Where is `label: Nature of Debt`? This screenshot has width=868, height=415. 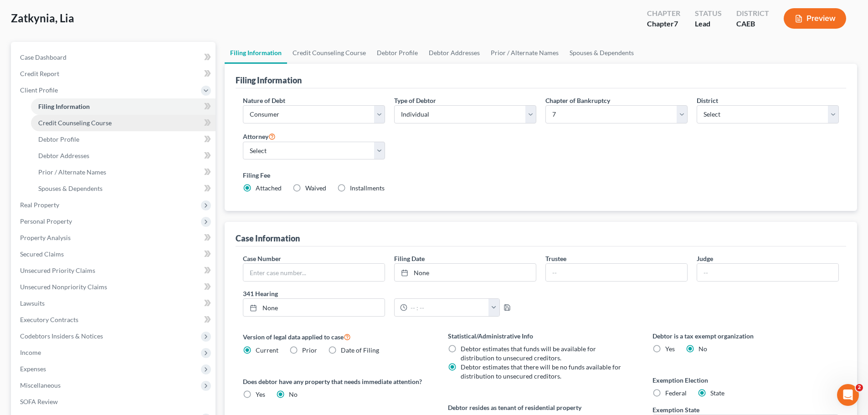 label: Nature of Debt is located at coordinates (264, 100).